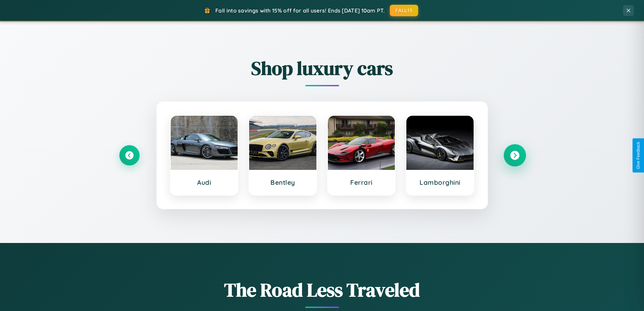  Describe the element at coordinates (440, 182) in the screenshot. I see `h3: Lamborghini` at that location.